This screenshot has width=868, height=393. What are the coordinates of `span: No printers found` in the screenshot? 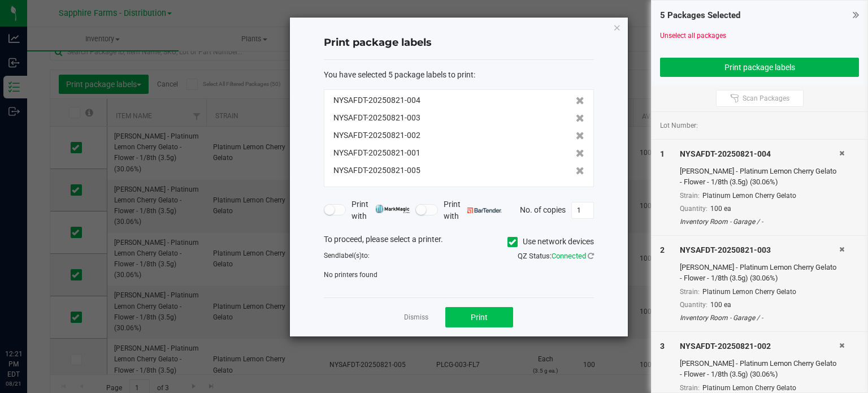 It's located at (350, 275).